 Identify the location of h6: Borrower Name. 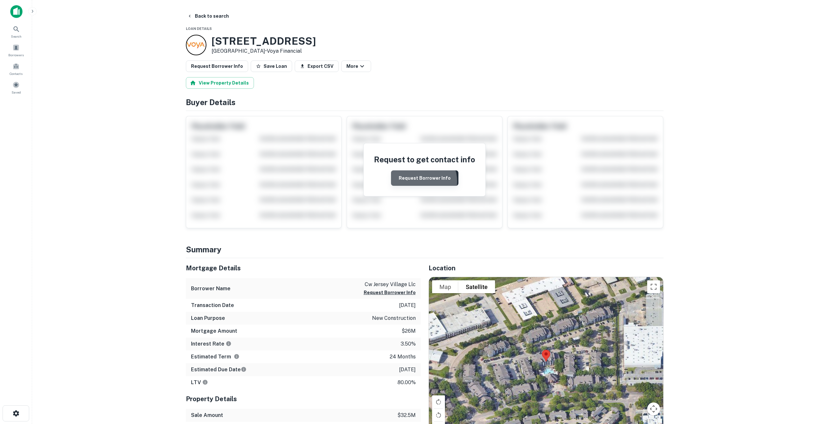
(211, 288).